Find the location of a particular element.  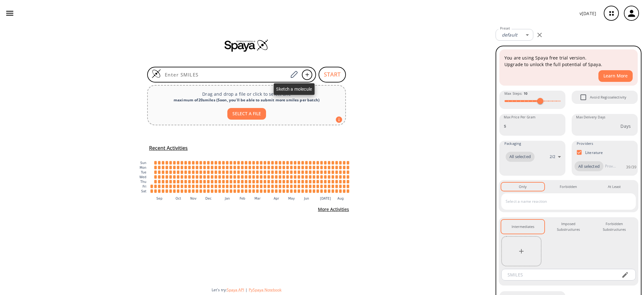

strong: 10 is located at coordinates (525, 93).